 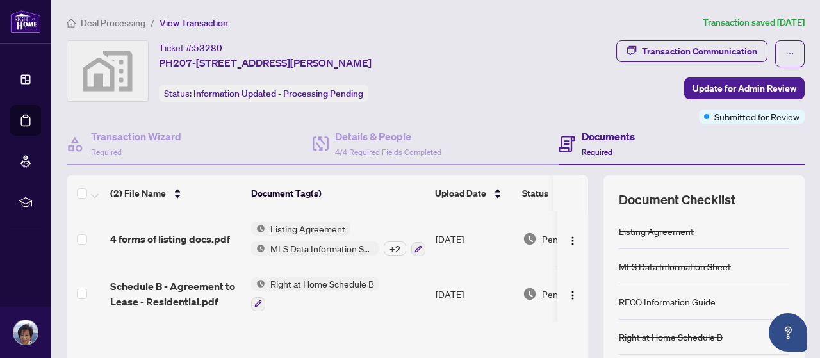 What do you see at coordinates (338, 239) in the screenshot?
I see `button: Status IconListing AgreementStatus IconMLS Data Information Sheet+2` at bounding box center [338, 239].